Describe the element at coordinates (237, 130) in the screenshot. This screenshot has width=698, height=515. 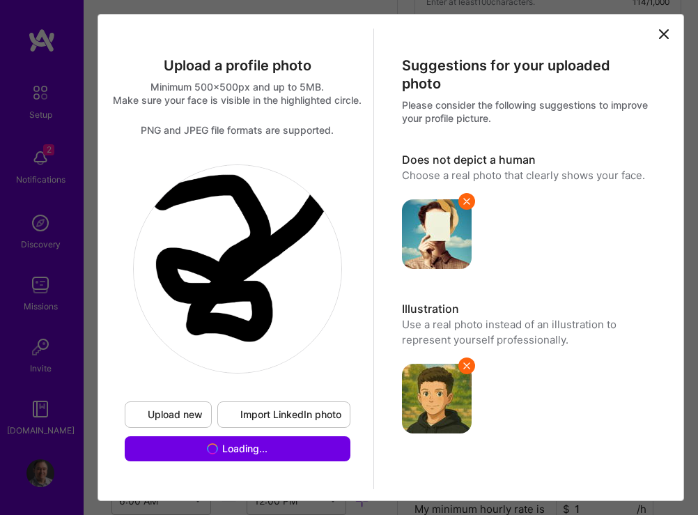
I see `div: PNG and JPEG file formats are supported.` at that location.